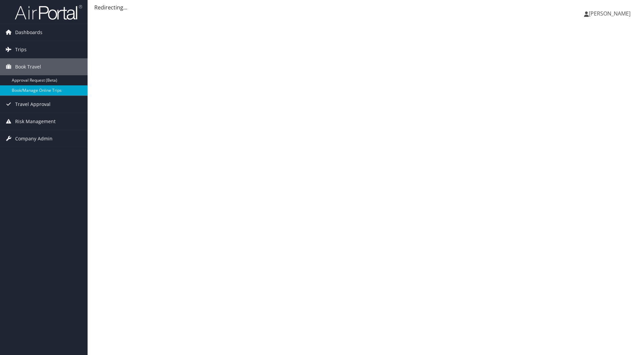  I want to click on span: Risk Management, so click(35, 122).